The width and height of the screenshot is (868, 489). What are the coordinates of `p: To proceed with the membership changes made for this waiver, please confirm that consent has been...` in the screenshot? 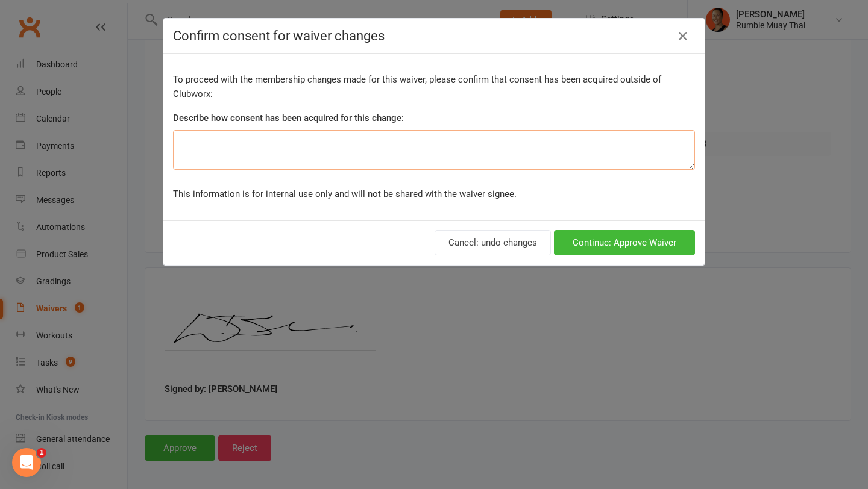 It's located at (434, 87).